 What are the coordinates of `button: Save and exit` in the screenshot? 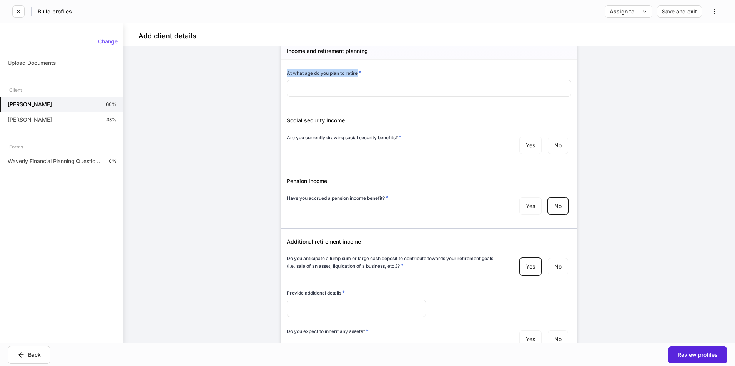 It's located at (679, 12).